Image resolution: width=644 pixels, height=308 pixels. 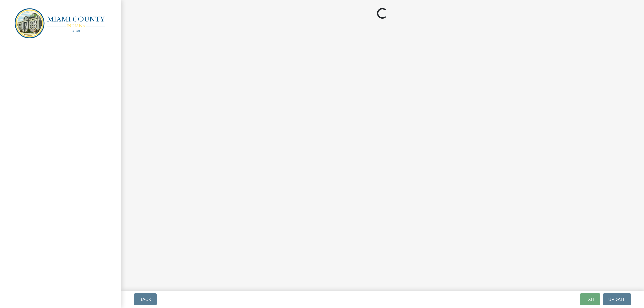 I want to click on span: Update, so click(x=617, y=299).